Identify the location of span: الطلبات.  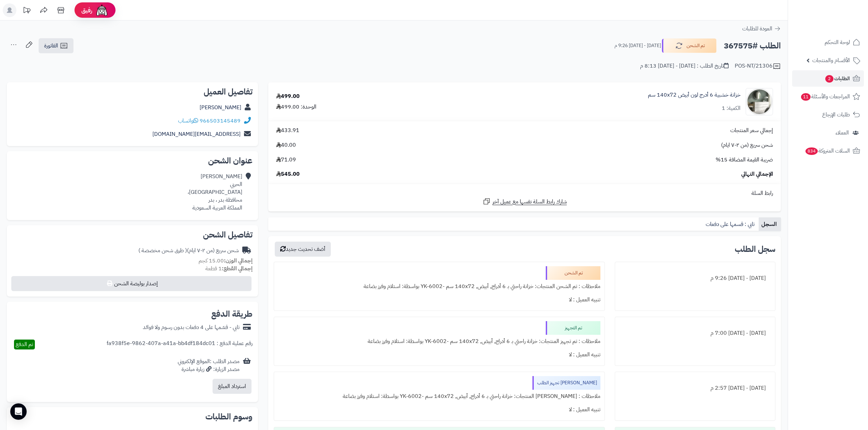
(837, 78).